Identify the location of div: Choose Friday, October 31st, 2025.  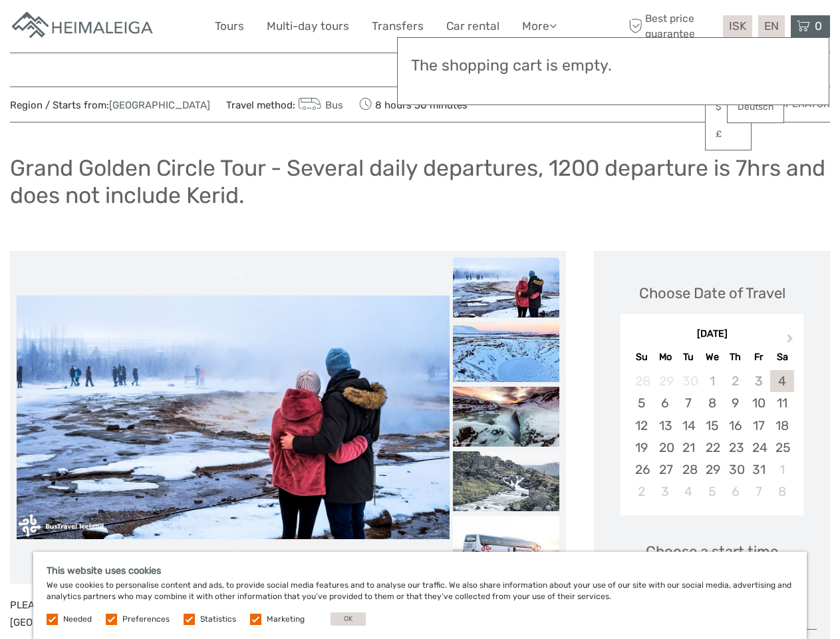
(759, 469).